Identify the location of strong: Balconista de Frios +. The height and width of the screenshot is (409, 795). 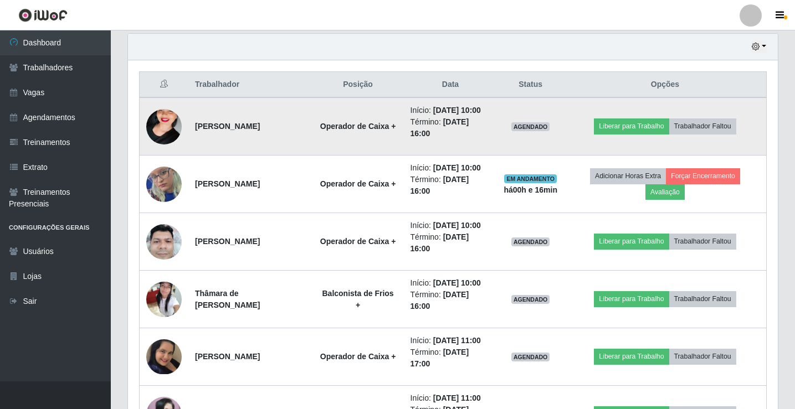
(358, 299).